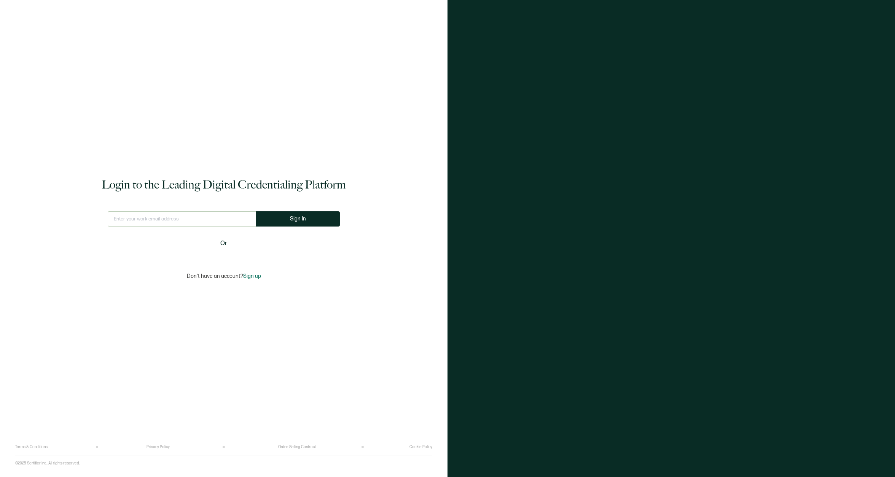 The width and height of the screenshot is (895, 477). I want to click on p: Don't have an account?, so click(224, 276).